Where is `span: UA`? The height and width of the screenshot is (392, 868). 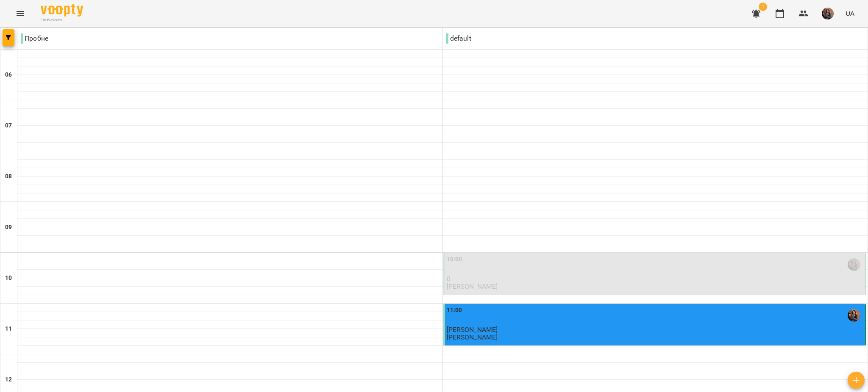
span: UA is located at coordinates (850, 13).